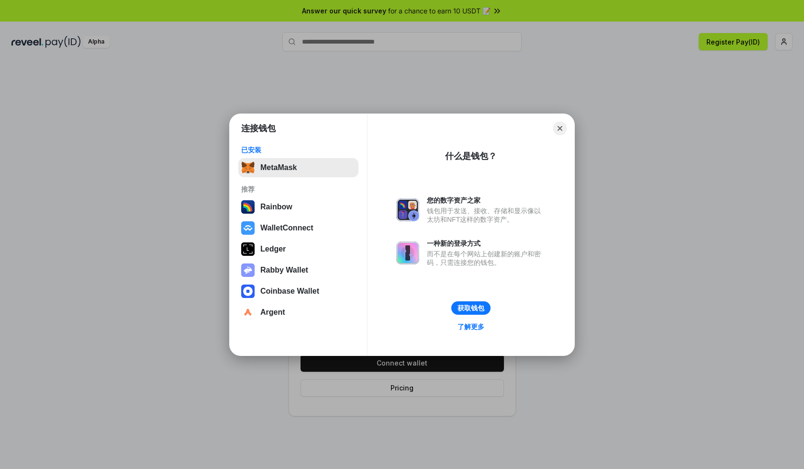 This screenshot has height=469, width=804. Describe the element at coordinates (298, 207) in the screenshot. I see `button: Rainbow` at that location.